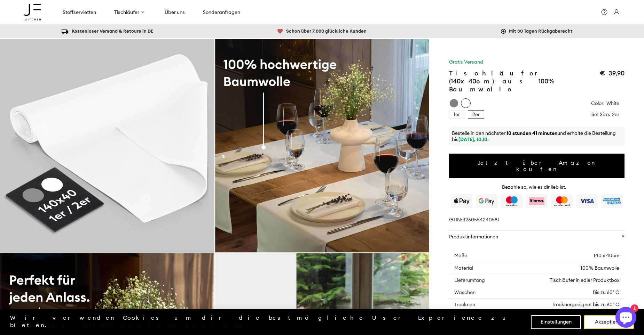  I want to click on span: Schon über 7.000 glückliche Kunden, so click(322, 31).